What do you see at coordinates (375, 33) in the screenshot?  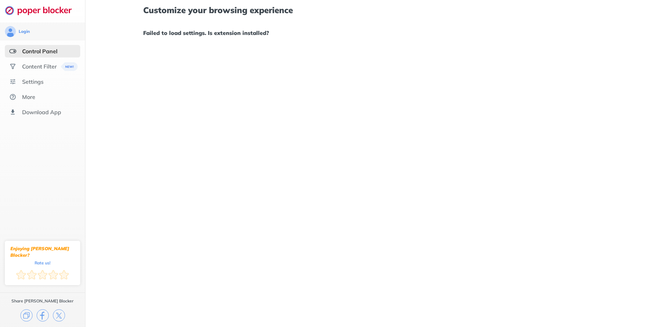 I see `h1: Failed to load settings. Is extension installed?` at bounding box center [375, 33].